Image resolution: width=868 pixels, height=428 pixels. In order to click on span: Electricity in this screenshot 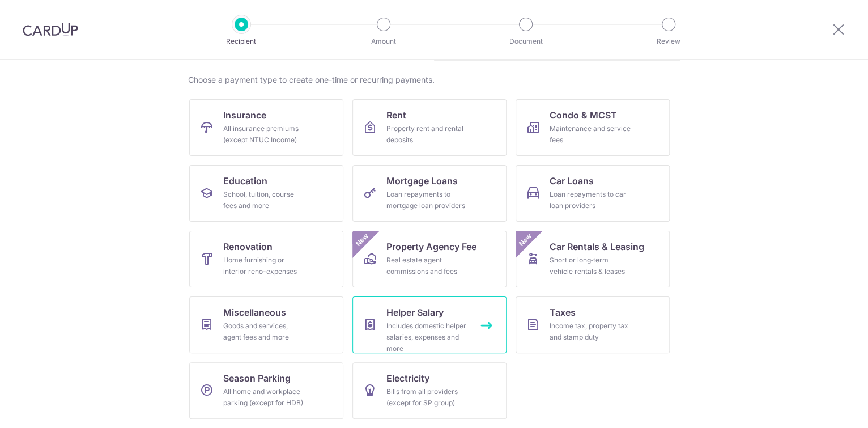, I will do `click(408, 378)`.